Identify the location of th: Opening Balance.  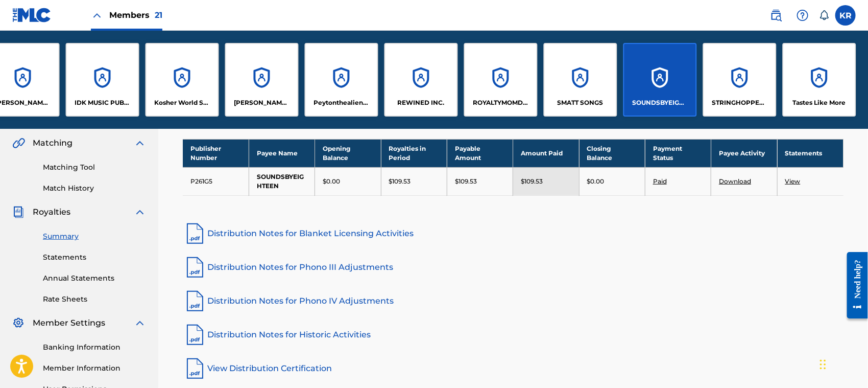
(348, 153).